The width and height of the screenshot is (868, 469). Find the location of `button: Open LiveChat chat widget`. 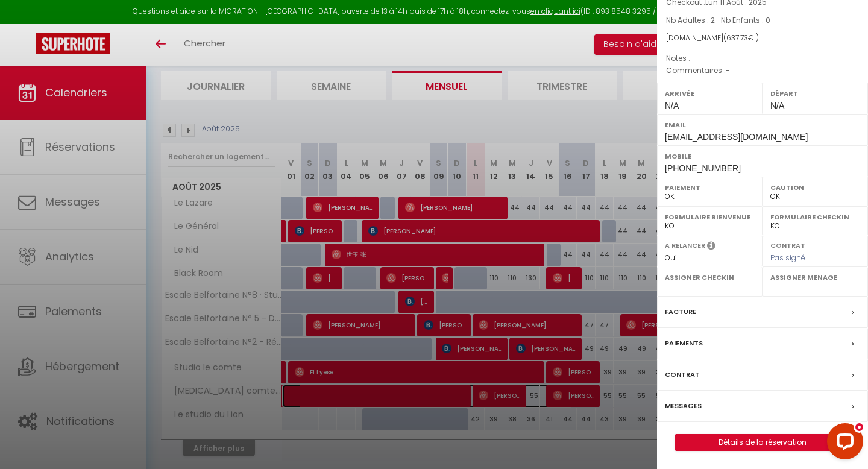

button: Open LiveChat chat widget is located at coordinates (27, 23).